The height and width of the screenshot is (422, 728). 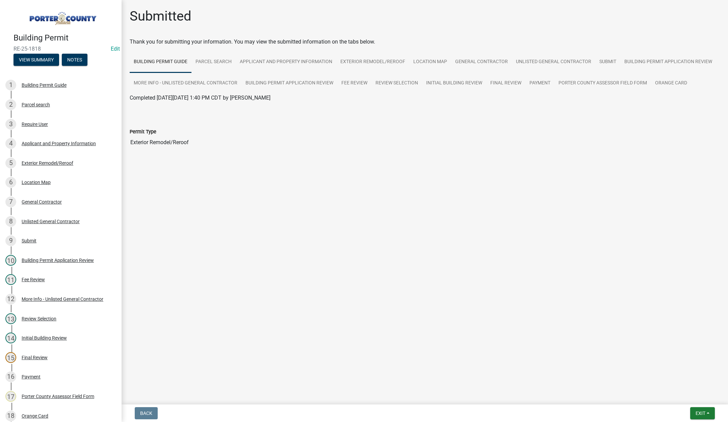 I want to click on h1: Submitted, so click(x=160, y=16).